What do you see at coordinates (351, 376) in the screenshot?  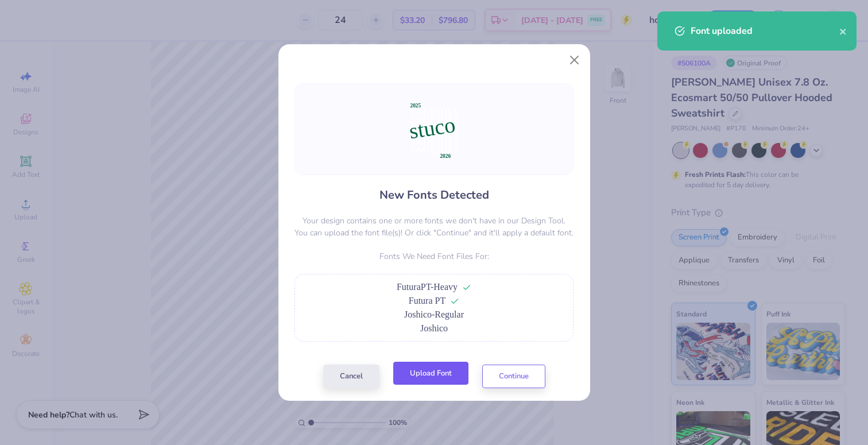 I see `button: Cancel` at bounding box center [351, 376].